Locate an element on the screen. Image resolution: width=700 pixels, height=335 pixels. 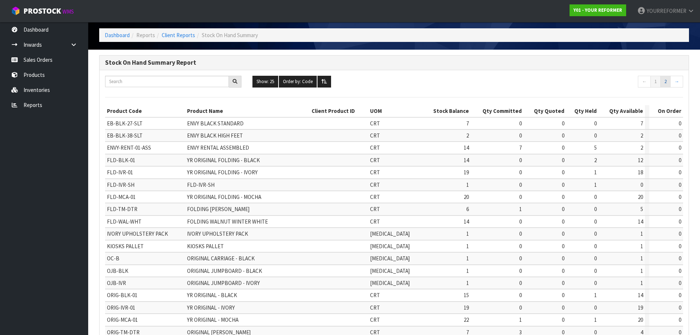
h3: Stock On Hand Summary Report is located at coordinates (394, 63).